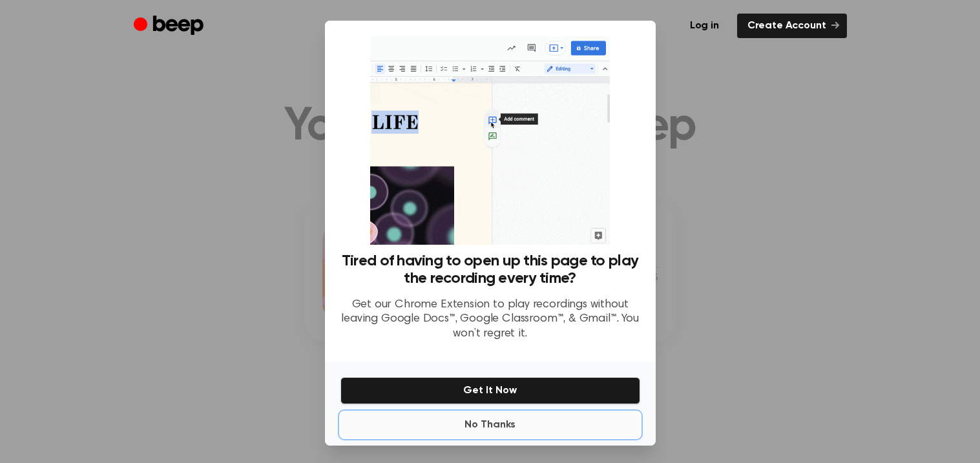  What do you see at coordinates (490, 391) in the screenshot?
I see `button: Get It Now` at bounding box center [490, 391].